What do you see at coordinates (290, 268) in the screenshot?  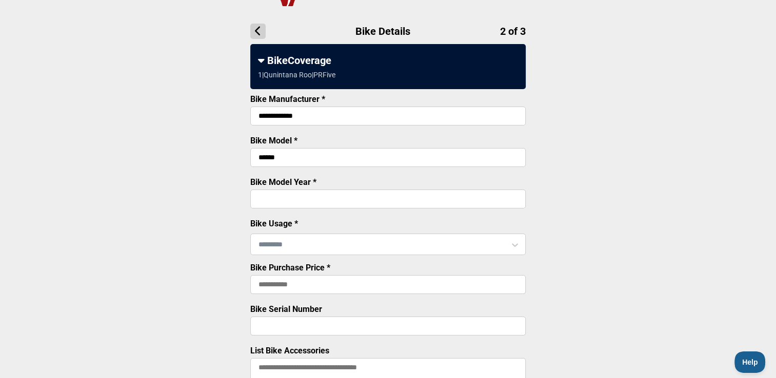 I see `label: Bike Purchase Price *` at bounding box center [290, 268].